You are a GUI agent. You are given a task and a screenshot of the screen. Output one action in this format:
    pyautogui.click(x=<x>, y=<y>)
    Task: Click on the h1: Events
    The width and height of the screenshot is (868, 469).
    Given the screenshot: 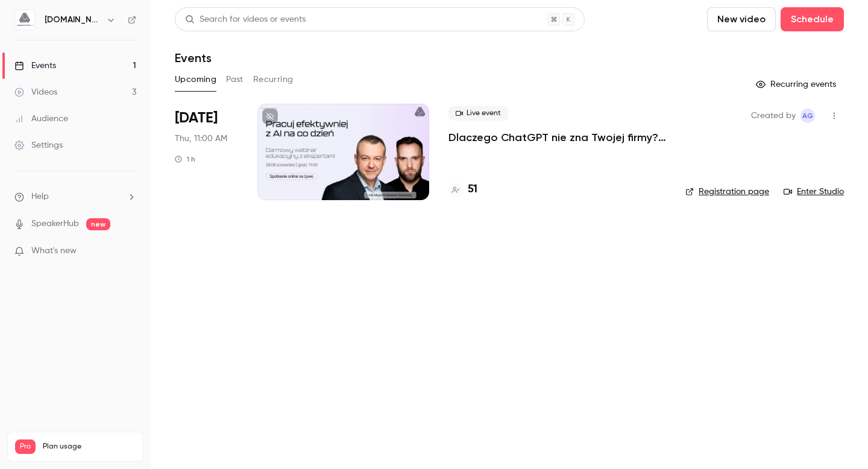 What is the action you would take?
    pyautogui.click(x=193, y=58)
    